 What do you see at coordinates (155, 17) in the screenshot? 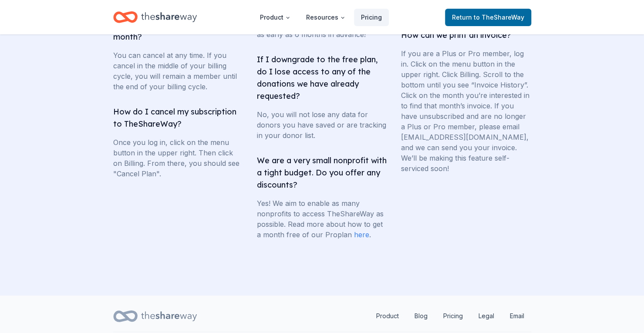
I see `a: Home` at bounding box center [155, 17].